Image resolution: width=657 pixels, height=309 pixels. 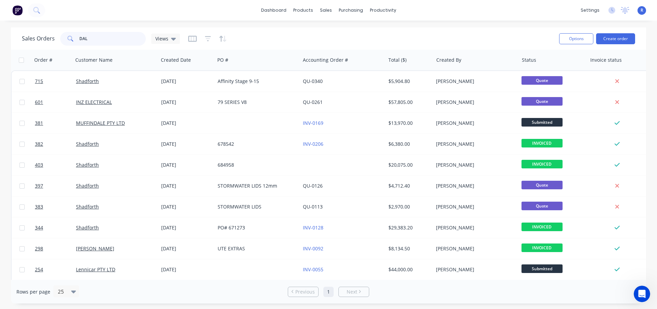 What do you see at coordinates (55, 123) in the screenshot?
I see `a: 381` at bounding box center [55, 123].